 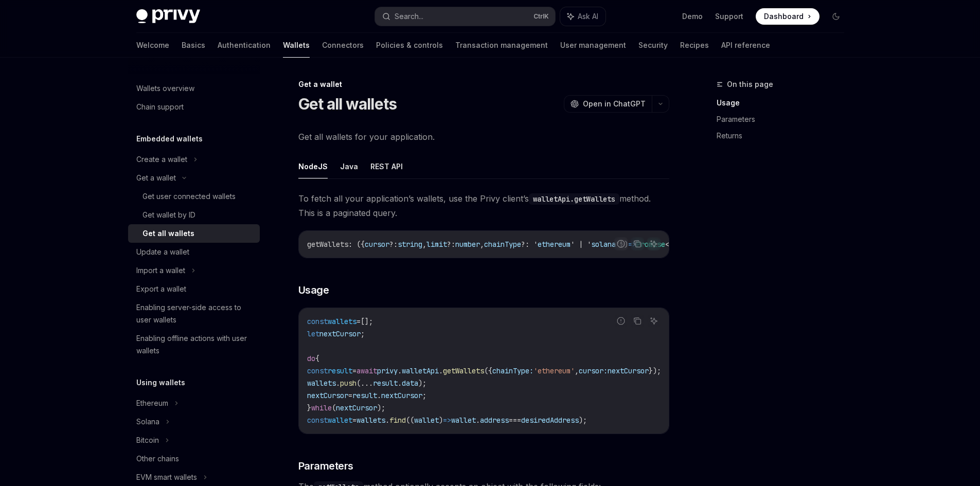 I want to click on div: Export a wallet, so click(x=161, y=289).